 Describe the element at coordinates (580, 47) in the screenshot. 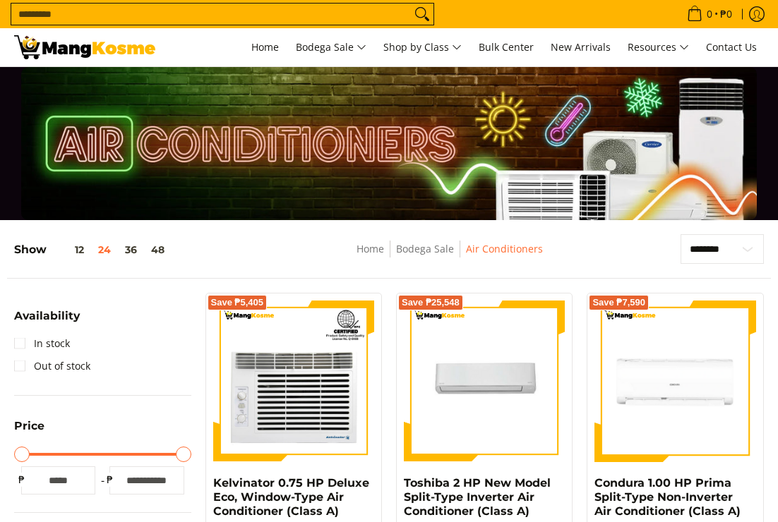

I see `span: New Arrivals` at that location.